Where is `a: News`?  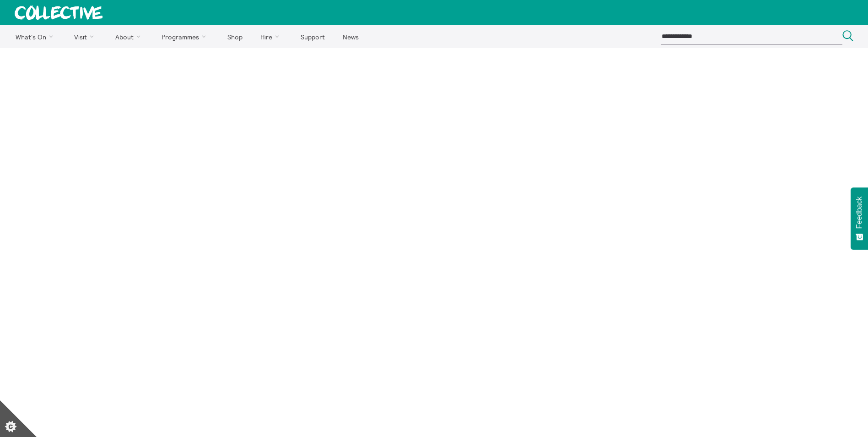 a: News is located at coordinates (350, 37).